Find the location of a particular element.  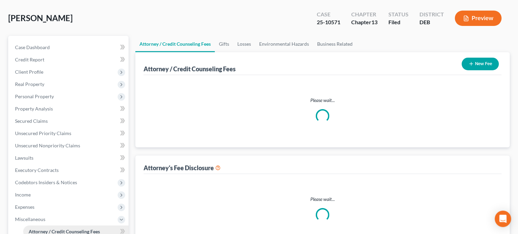

span: Client Profile is located at coordinates (29, 72).